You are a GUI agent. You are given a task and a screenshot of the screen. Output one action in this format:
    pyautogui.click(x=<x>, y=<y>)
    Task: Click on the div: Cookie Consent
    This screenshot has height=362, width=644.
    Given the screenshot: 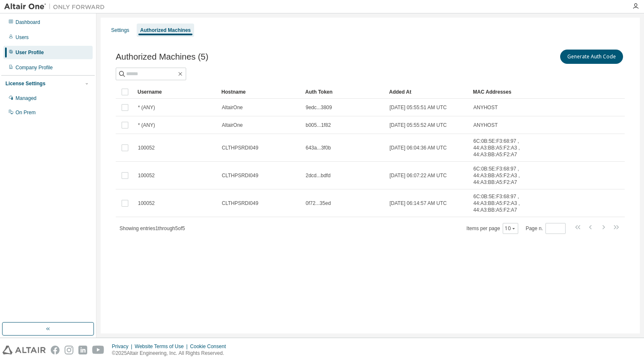 What is the action you would take?
    pyautogui.click(x=210, y=346)
    